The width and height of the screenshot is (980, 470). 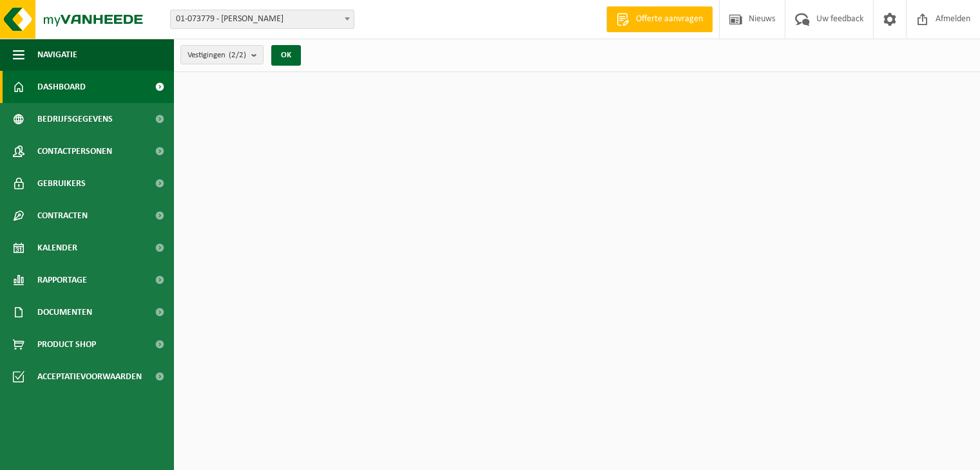 I want to click on span: Documenten, so click(x=64, y=312).